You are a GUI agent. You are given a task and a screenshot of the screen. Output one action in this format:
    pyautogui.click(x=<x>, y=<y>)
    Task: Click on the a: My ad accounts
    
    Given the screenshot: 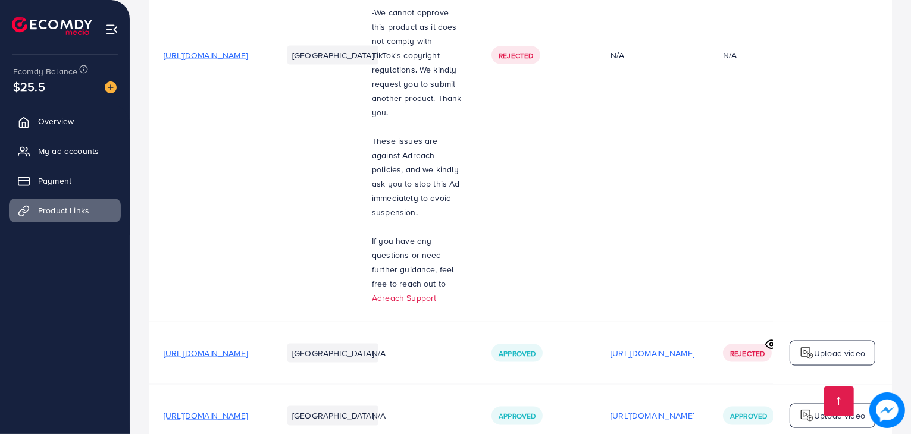 What is the action you would take?
    pyautogui.click(x=65, y=151)
    